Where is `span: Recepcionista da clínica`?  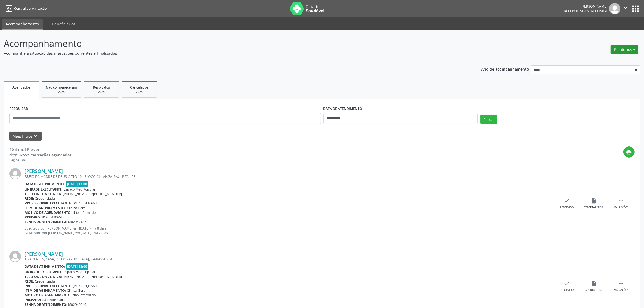
span: Recepcionista da clínica is located at coordinates (586, 11).